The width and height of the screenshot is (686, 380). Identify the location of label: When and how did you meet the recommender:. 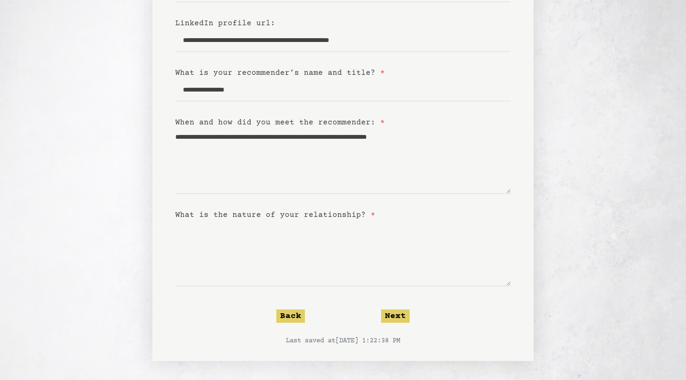
(280, 122).